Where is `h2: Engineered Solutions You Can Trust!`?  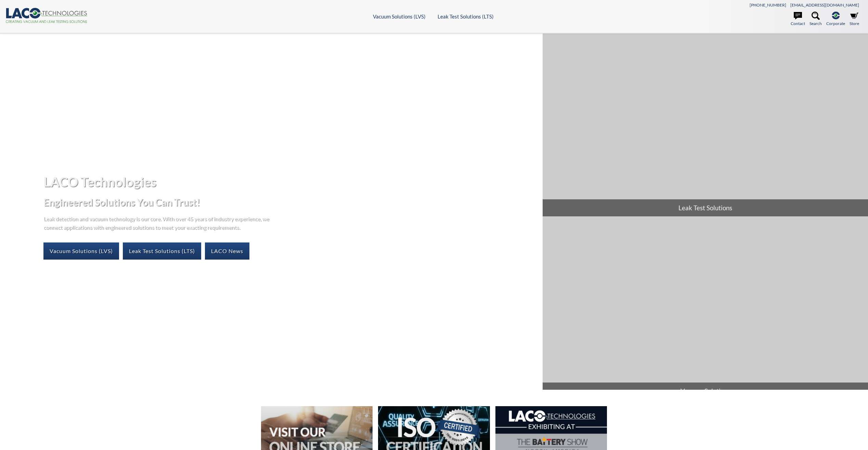 h2: Engineered Solutions You Can Trust! is located at coordinates (290, 202).